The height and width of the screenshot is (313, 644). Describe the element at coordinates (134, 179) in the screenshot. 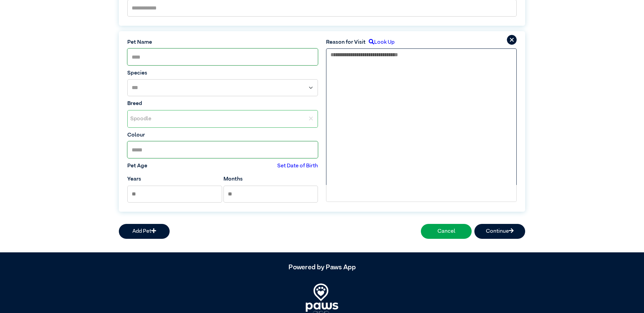

I see `label: Years` at that location.